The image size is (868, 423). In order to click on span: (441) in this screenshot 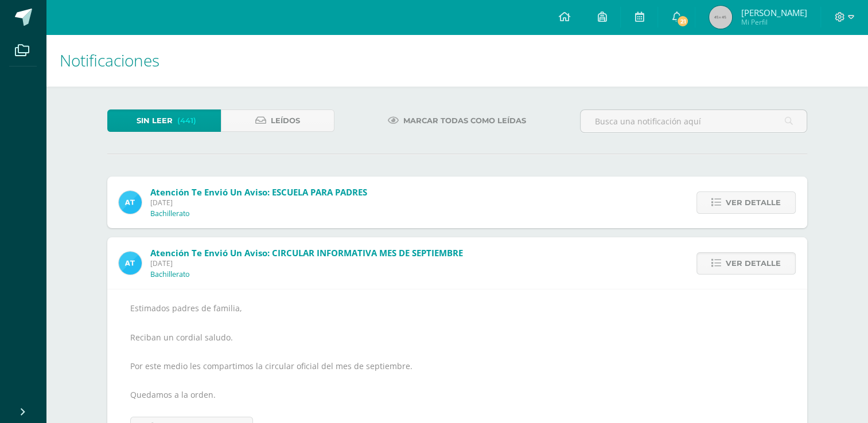, I will do `click(187, 121)`.